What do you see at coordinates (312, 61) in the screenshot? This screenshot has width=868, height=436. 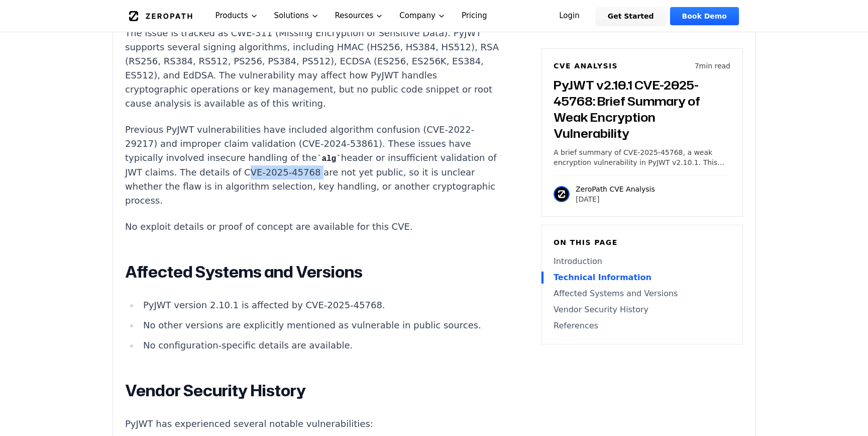 I see `p: CVE-2025-45768 is classified as a weak encryption vulnerability in PyJWT v2.10.1. The issue is tr...` at bounding box center [312, 61].